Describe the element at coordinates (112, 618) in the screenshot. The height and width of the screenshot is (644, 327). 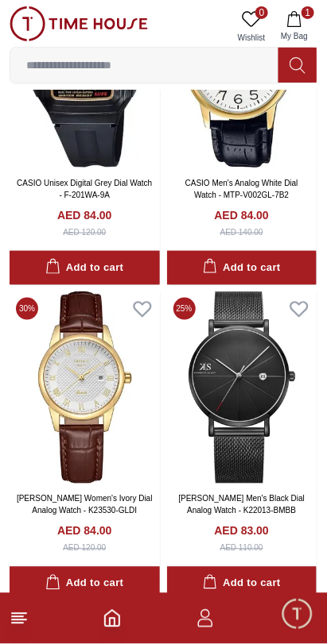
I see `a: Home` at that location.